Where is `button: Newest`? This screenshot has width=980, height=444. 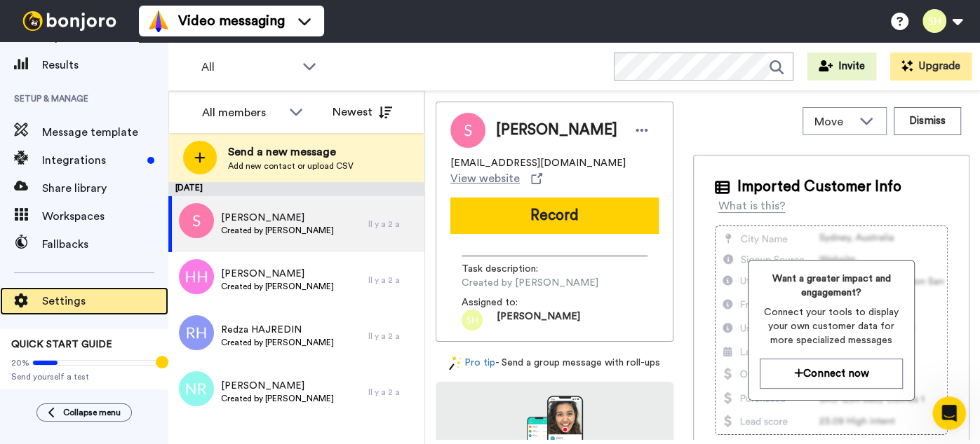 button: Newest is located at coordinates (362, 112).